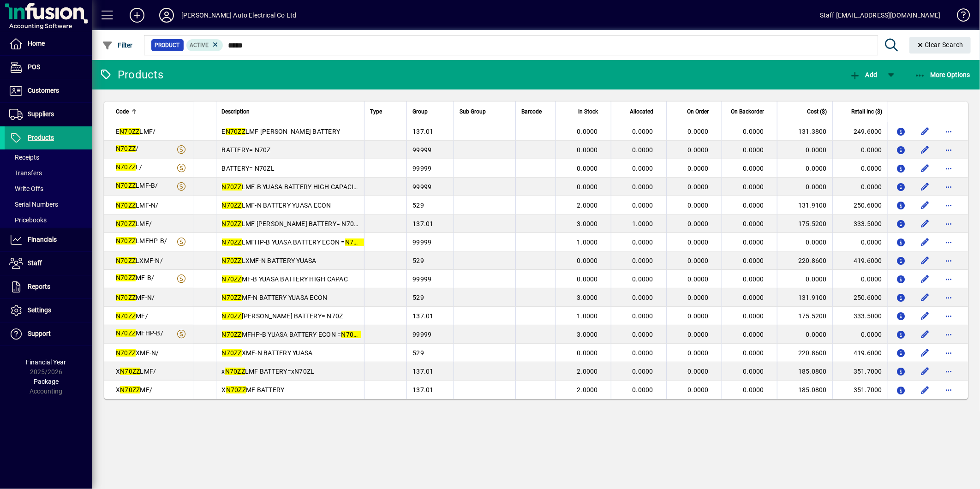 The width and height of the screenshot is (980, 489). What do you see at coordinates (48, 310) in the screenshot?
I see `a: Settings` at bounding box center [48, 310].